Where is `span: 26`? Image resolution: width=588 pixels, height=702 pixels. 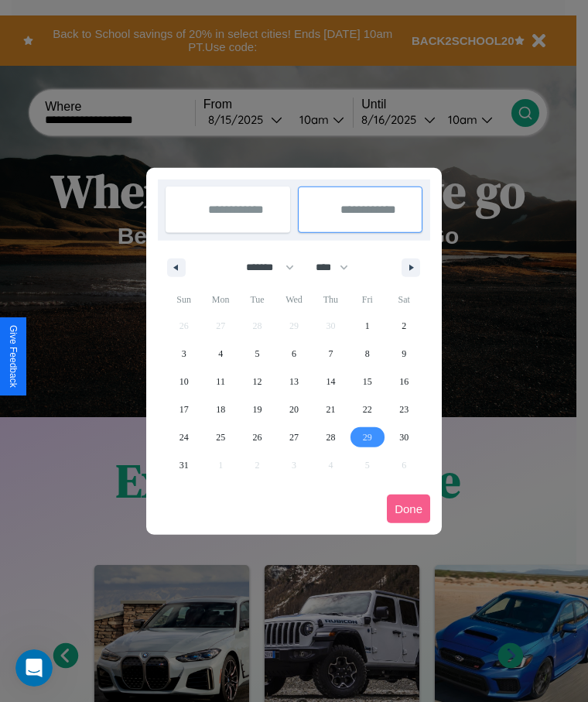 span: 26 is located at coordinates (257, 437).